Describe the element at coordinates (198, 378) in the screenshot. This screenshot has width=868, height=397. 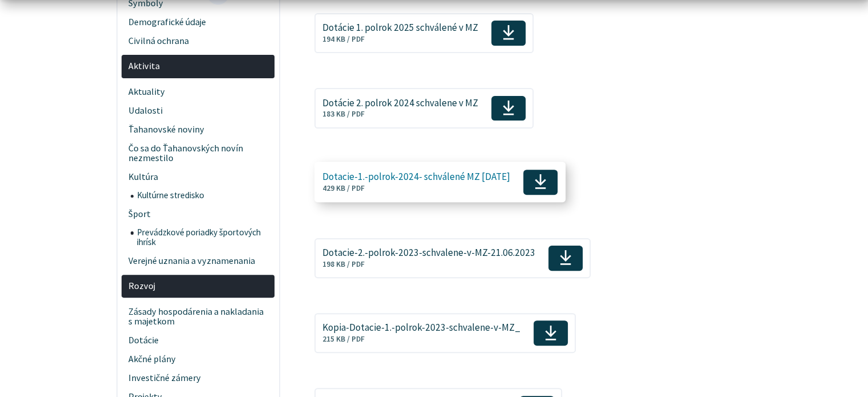
I see `span: Investičné zámery` at that location.